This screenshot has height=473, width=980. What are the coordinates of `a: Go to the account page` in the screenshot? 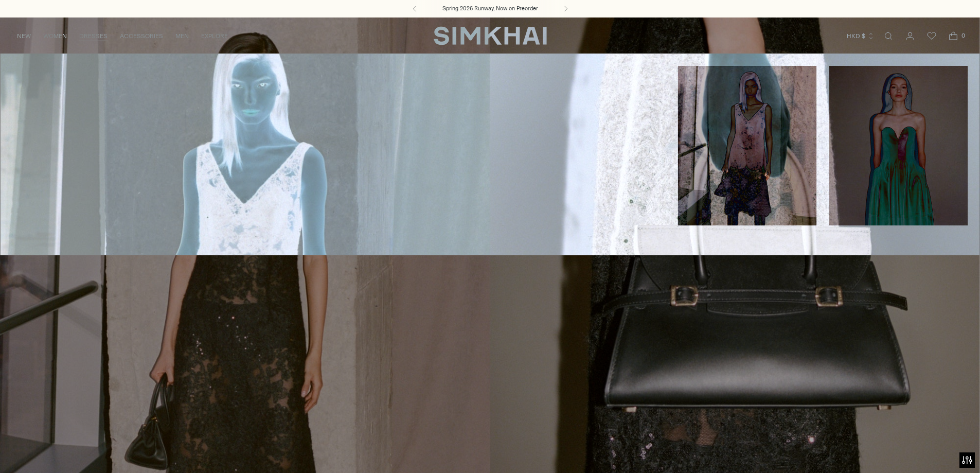 It's located at (911, 36).